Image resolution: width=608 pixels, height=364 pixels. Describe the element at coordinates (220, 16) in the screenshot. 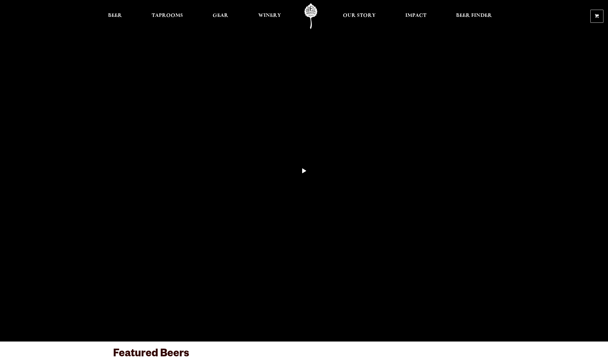

I see `span: Gear` at that location.